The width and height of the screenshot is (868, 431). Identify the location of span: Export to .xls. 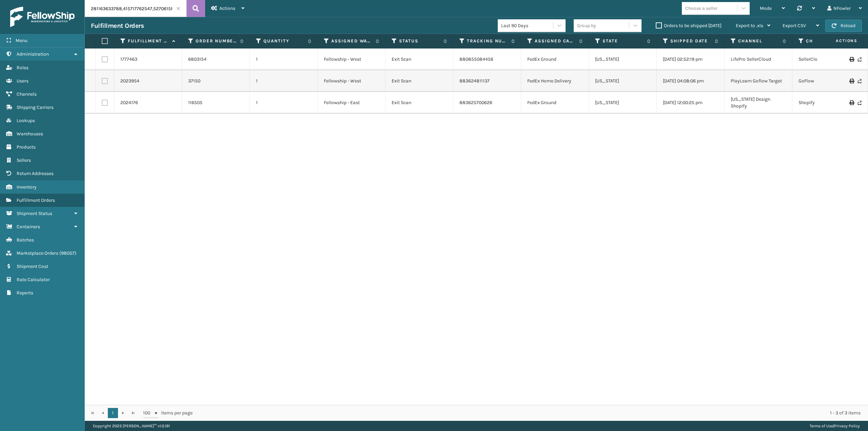
(749, 26).